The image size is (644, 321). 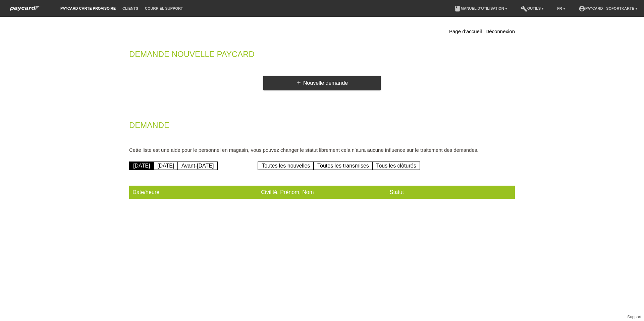 I want to click on th: Civilité, Prénom, Nom, so click(x=322, y=192).